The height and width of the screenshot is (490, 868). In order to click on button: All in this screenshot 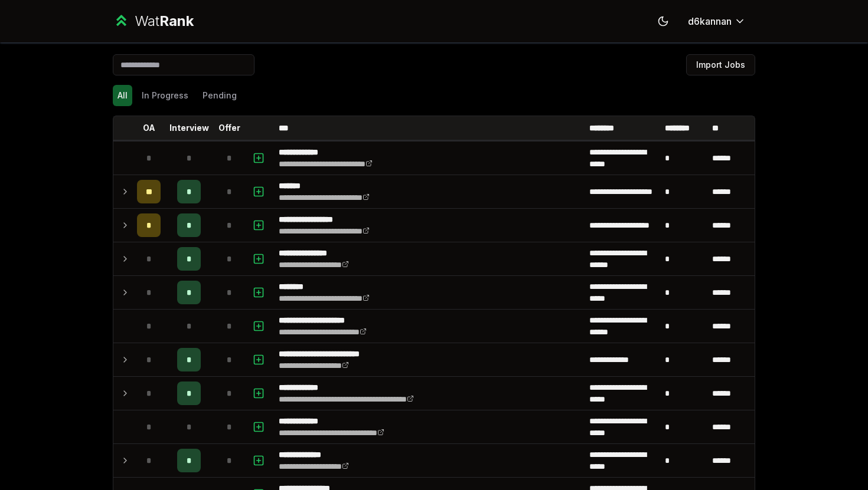, I will do `click(122, 96)`.